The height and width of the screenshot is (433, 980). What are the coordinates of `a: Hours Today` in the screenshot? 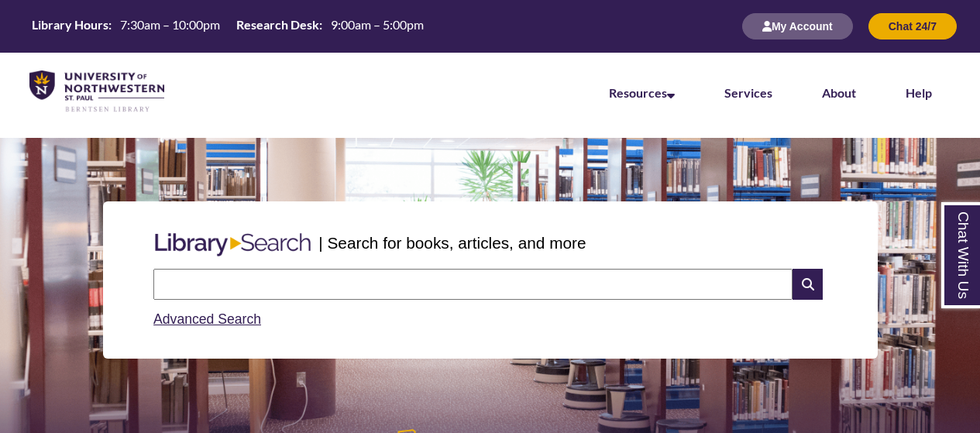 It's located at (228, 27).